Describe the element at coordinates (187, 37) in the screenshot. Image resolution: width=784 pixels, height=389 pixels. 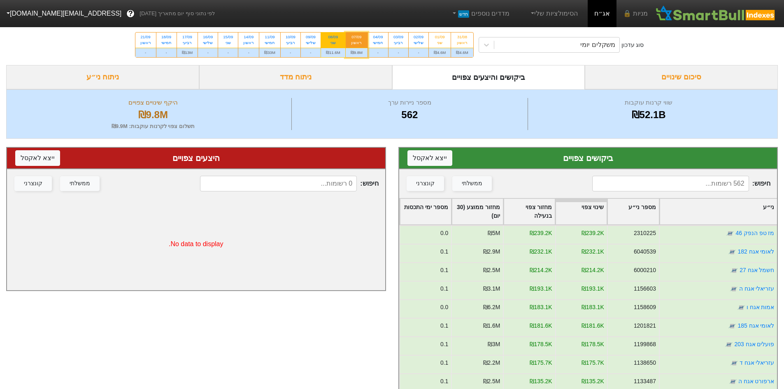
I see `div: 17/09` at that location.